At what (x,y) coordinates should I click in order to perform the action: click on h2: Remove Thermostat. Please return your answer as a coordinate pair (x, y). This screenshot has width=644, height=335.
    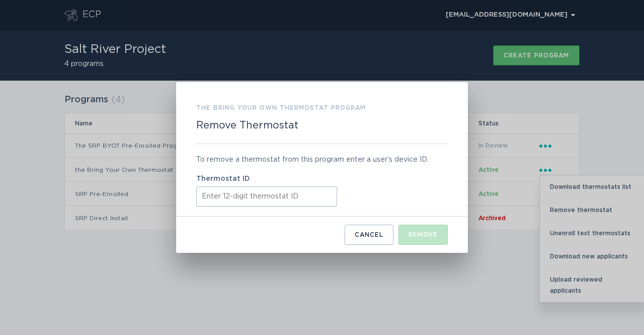
    Looking at the image, I should click on (247, 125).